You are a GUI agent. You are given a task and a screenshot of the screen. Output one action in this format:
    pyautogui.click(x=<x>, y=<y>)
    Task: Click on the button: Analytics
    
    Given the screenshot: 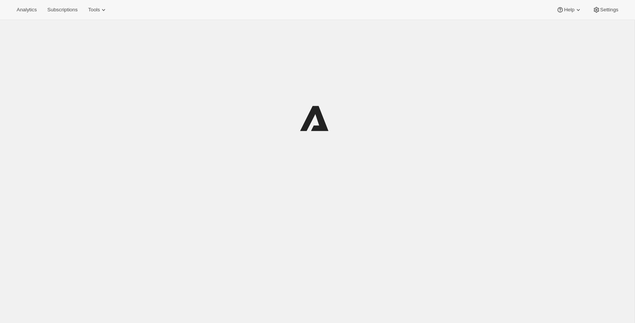 What is the action you would take?
    pyautogui.click(x=26, y=10)
    